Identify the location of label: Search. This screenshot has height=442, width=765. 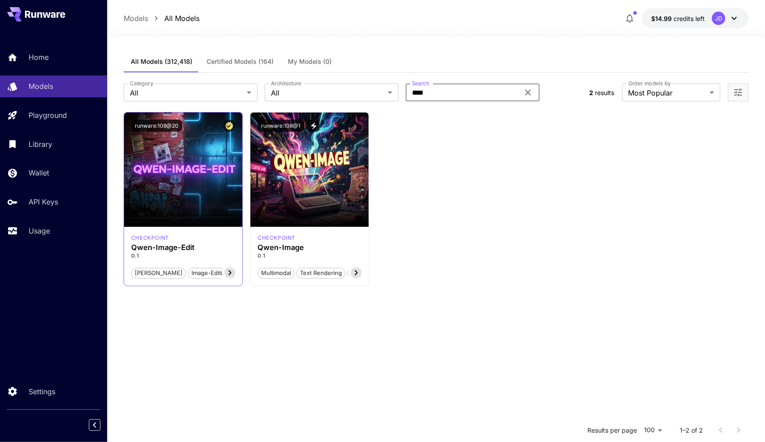
(420, 83).